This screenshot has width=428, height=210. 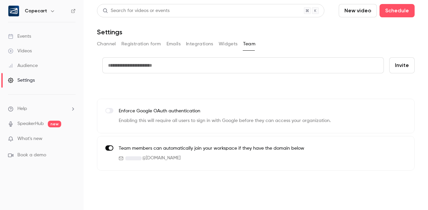 What do you see at coordinates (54, 124) in the screenshot?
I see `span: new` at bounding box center [54, 124].